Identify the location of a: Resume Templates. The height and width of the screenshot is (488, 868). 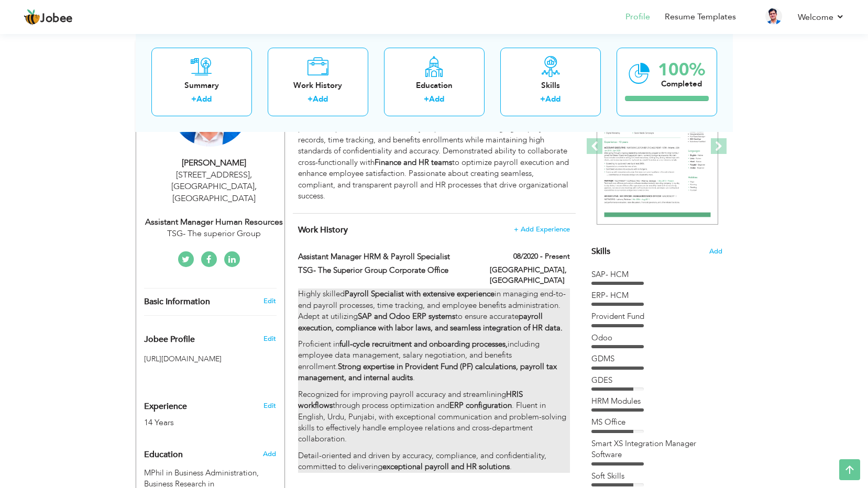
(701, 17).